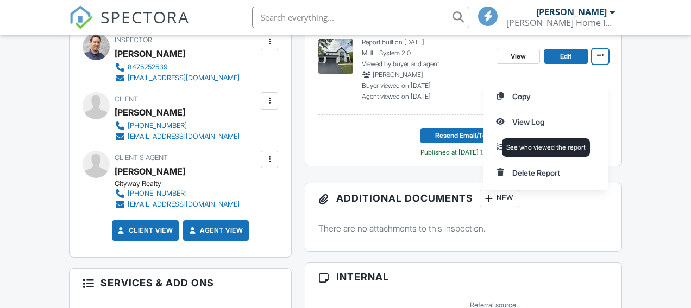 This screenshot has width=691, height=308. I want to click on img: The Best Home Inspection Software - Spectora, so click(81, 17).